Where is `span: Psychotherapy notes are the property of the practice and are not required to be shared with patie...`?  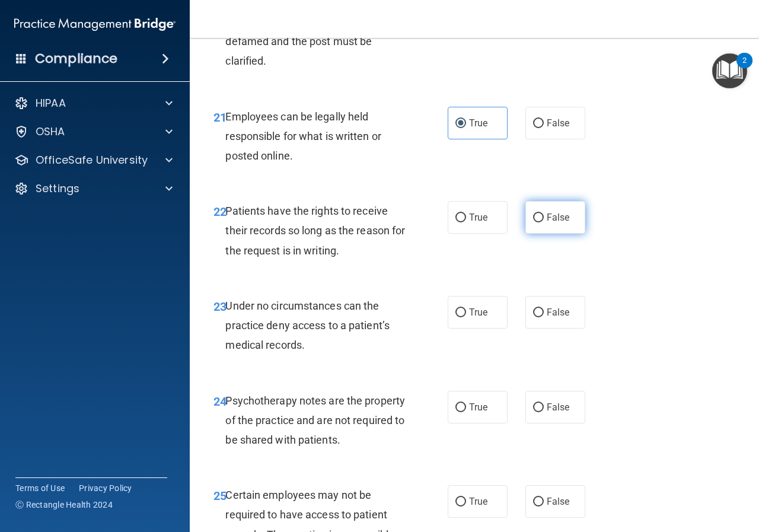 span: Psychotherapy notes are the property of the practice and are not required to be shared with patie... is located at coordinates (315, 420).